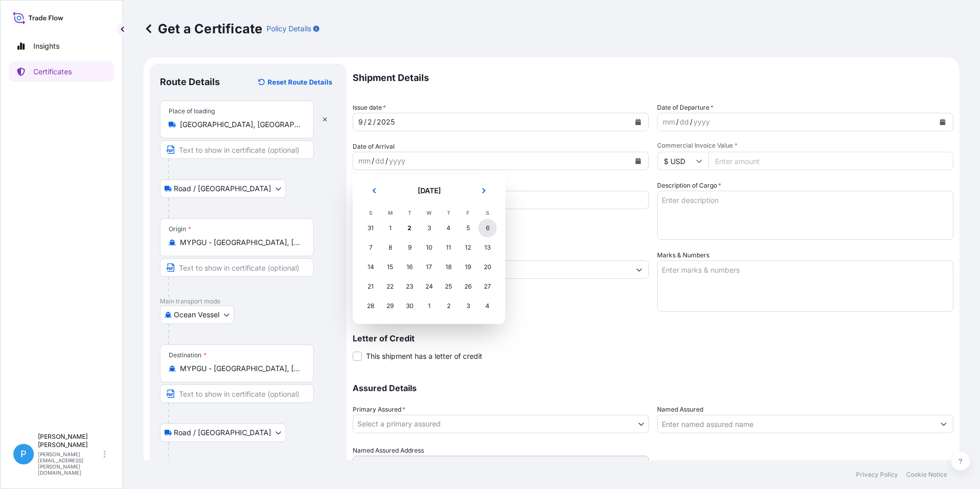 This screenshot has width=980, height=489. Describe the element at coordinates (429, 249) in the screenshot. I see `div: September 2025` at that location.